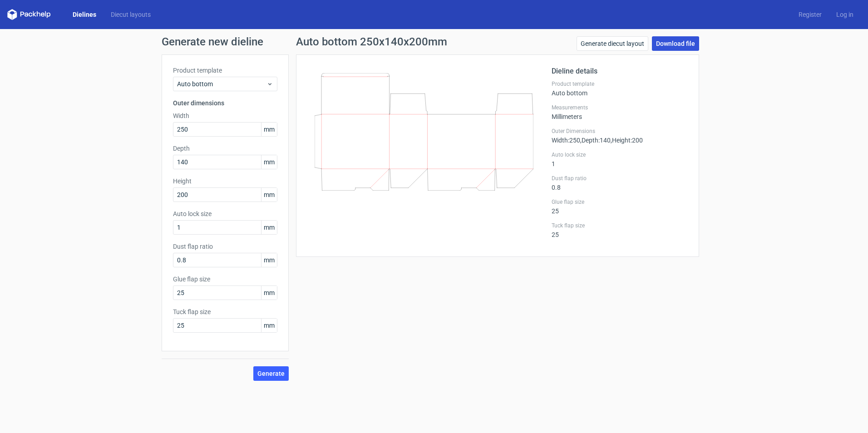 This screenshot has height=433, width=868. What do you see at coordinates (225, 116) in the screenshot?
I see `label: Width` at bounding box center [225, 116].